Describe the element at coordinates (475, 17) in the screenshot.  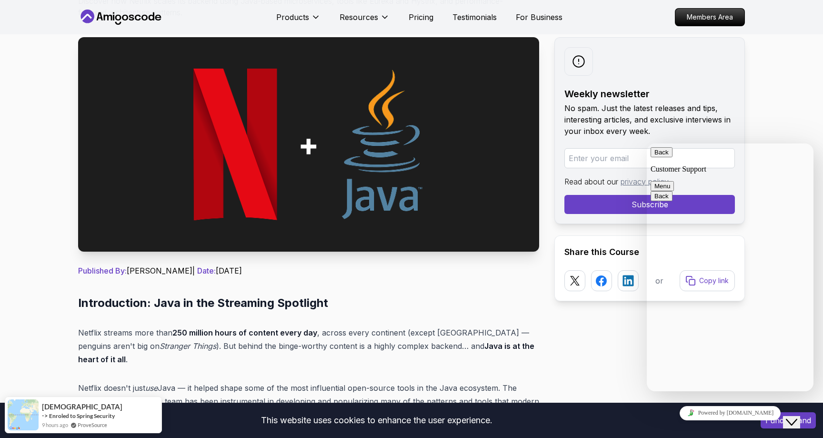
I see `a: Testimonials` at that location.